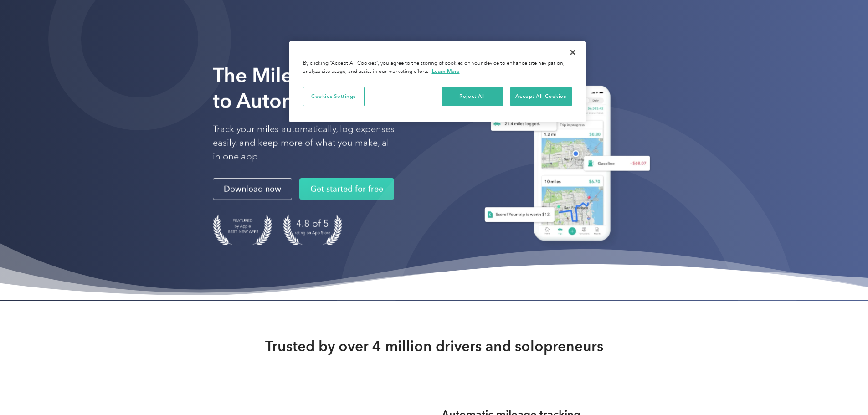  I want to click on img: 4.9 out of 5 stars on the app store, so click(313, 229).